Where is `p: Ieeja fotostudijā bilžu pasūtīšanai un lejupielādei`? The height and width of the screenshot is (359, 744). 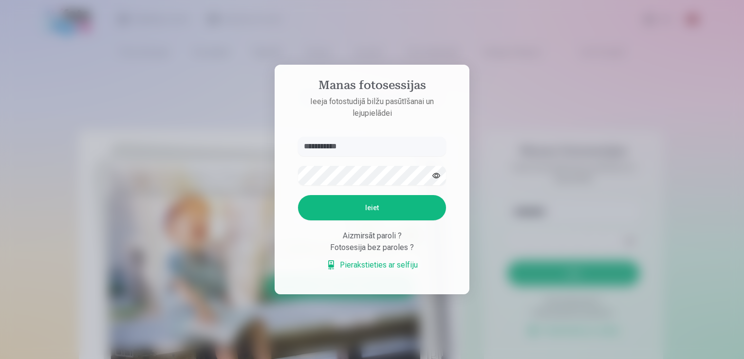 p: Ieeja fotostudijā bilžu pasūtīšanai un lejupielādei is located at coordinates (372, 108).